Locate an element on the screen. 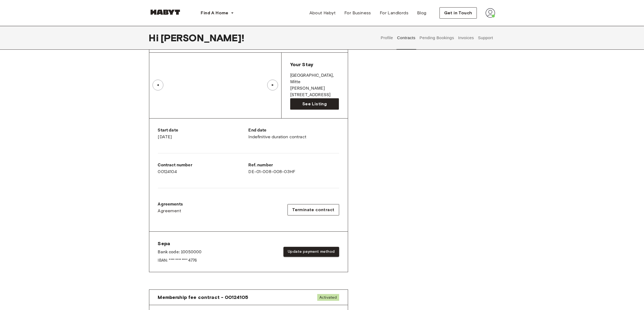 The width and height of the screenshot is (644, 310). p: Contract number is located at coordinates (203, 165).